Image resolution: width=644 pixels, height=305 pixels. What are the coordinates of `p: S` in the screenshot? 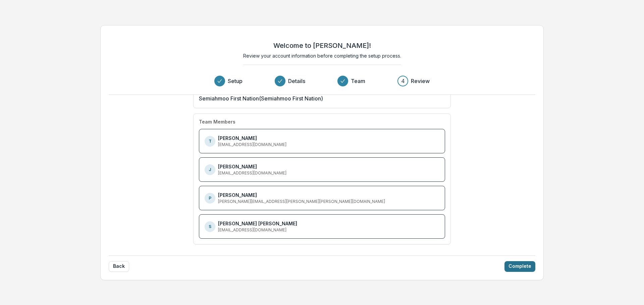 It's located at (210, 227).